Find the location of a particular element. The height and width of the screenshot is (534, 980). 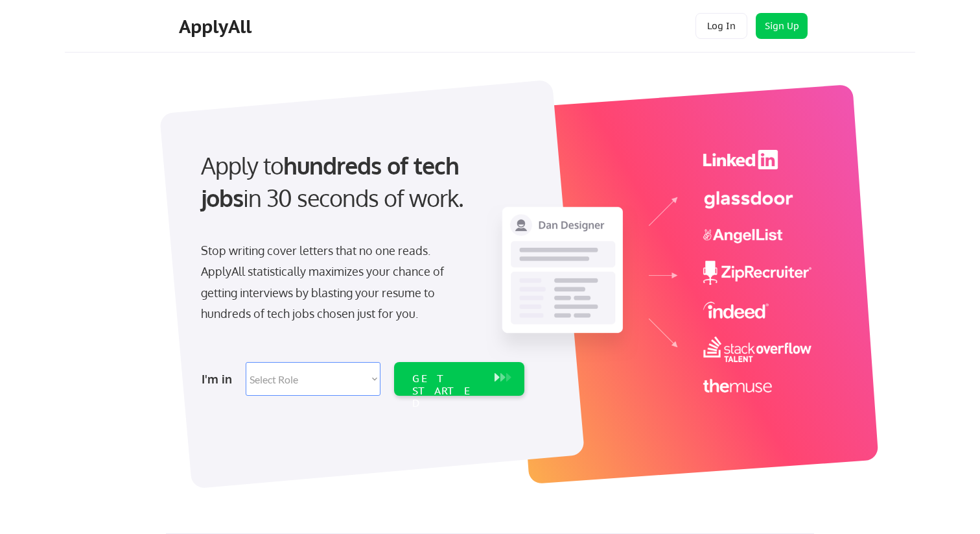

div: Apply to in 30 seconds of work. is located at coordinates (360, 181).